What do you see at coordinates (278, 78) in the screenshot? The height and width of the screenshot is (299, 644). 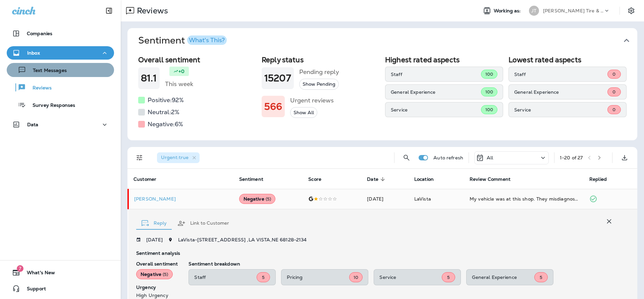 I see `h1: 15207` at bounding box center [278, 78].